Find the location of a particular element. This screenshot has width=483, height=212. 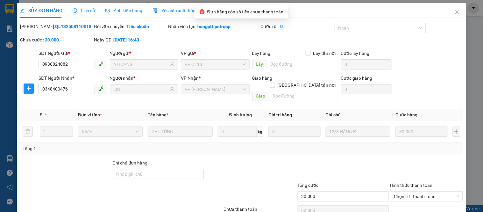

span: Giá trị hàng is located at coordinates (280, 115).